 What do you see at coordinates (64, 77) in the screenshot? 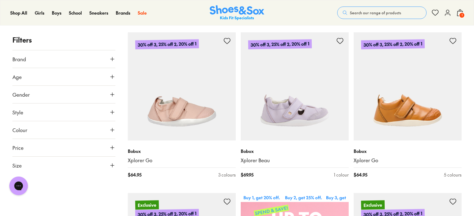
I see `button: Age` at bounding box center [64, 77].